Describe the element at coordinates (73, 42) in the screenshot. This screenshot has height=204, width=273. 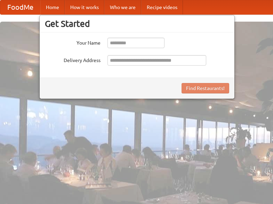
I see `label: Your Name` at that location.